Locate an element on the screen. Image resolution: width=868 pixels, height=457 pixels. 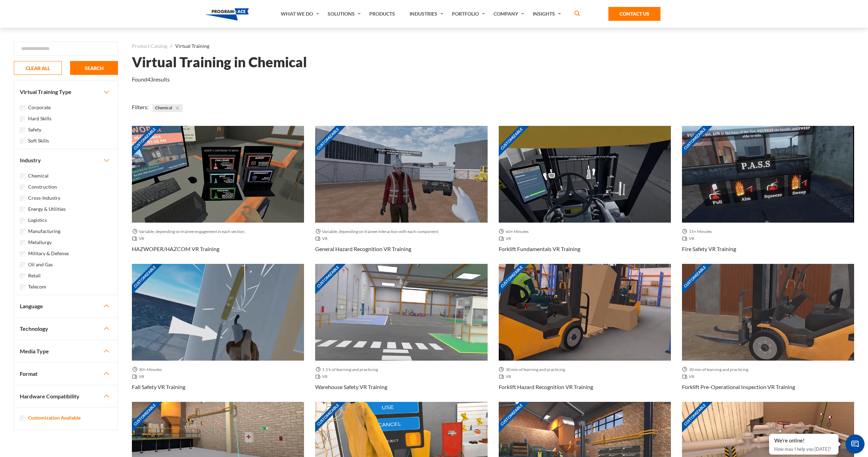
button: Format is located at coordinates (66, 374).